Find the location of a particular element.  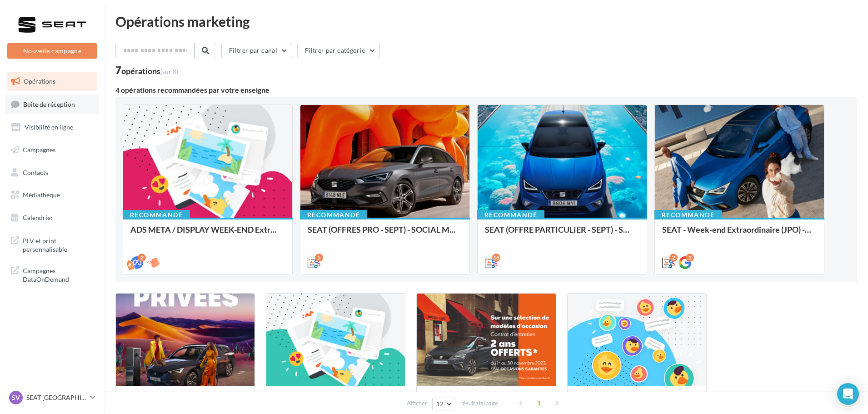

a: Campagnes DataOnDemand is located at coordinates (53, 274).